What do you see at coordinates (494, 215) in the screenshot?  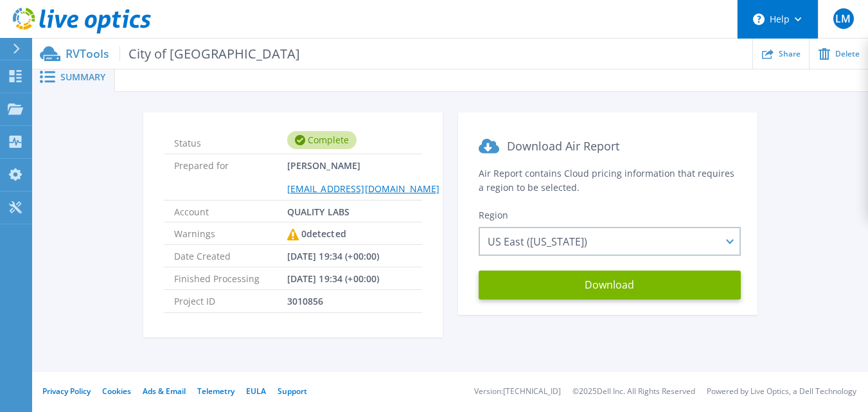 I see `span: Region` at bounding box center [494, 215].